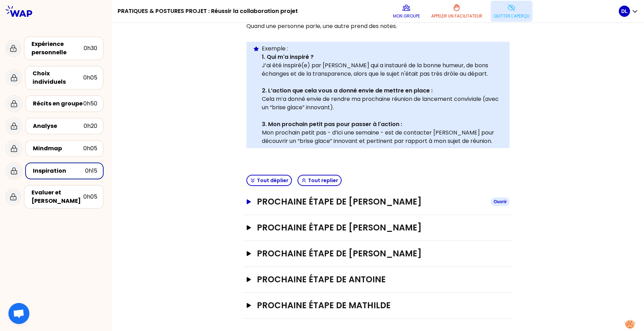 This screenshot has height=331, width=644. What do you see at coordinates (288, 57) in the screenshot?
I see `strong: 1. Qui m'a inspiré ?` at bounding box center [288, 57].